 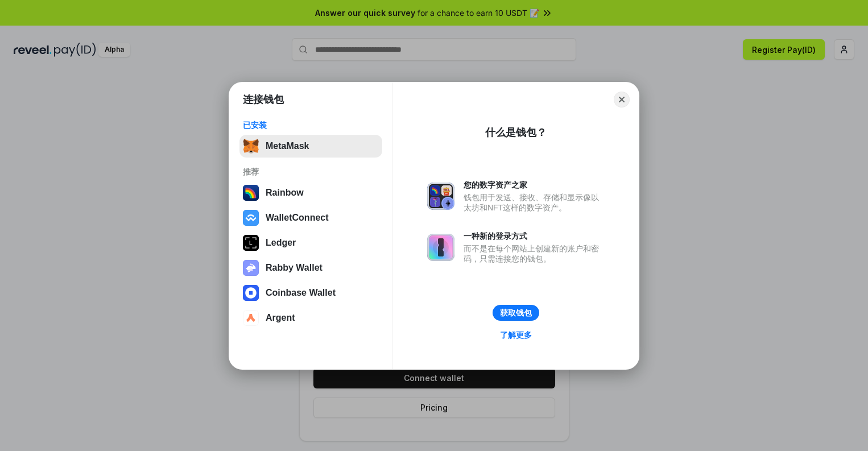 What do you see at coordinates (516, 312) in the screenshot?
I see `div: 获取钱包` at bounding box center [516, 312].